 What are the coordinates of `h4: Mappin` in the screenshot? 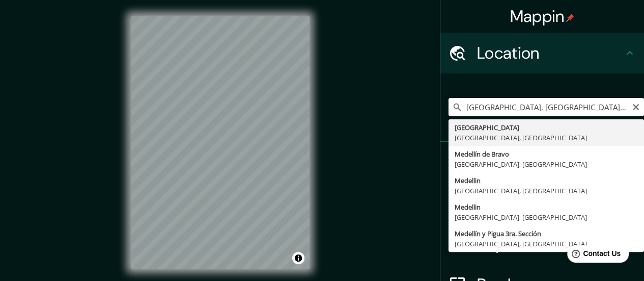 It's located at (542, 16).